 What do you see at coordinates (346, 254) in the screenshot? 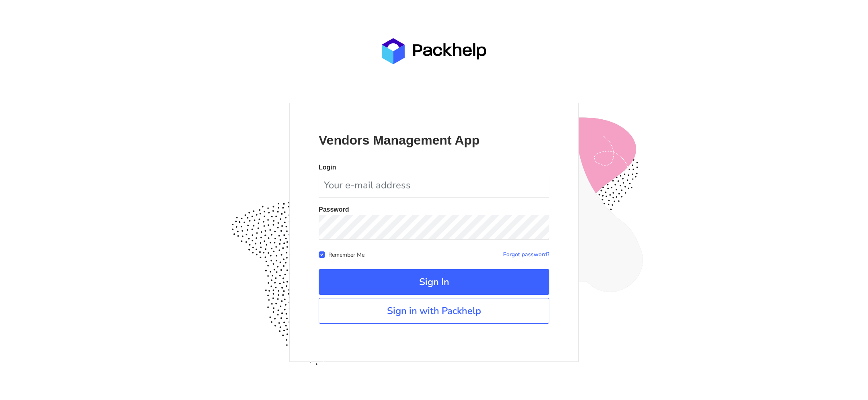
I see `label: Remember Me` at bounding box center [346, 254].